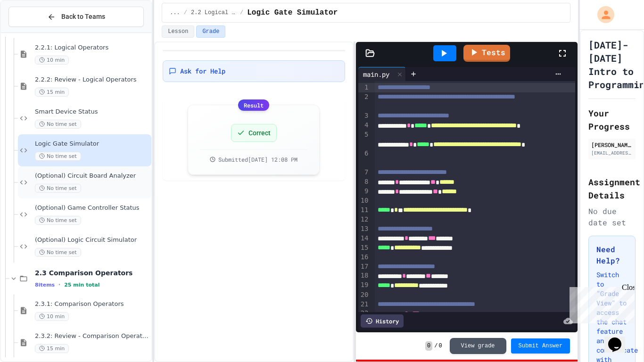 This screenshot has width=644, height=362. What do you see at coordinates (364, 102) in the screenshot?
I see `div: 2` at bounding box center [364, 102].